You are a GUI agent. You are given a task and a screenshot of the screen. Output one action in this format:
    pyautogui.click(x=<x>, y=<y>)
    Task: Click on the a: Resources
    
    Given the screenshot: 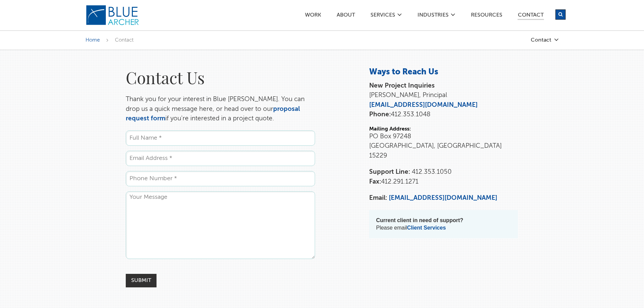 What is the action you would take?
    pyautogui.click(x=487, y=16)
    